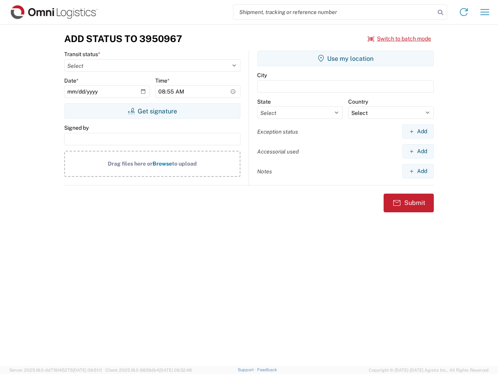 The image size is (498, 374). I want to click on a: Support, so click(248, 369).